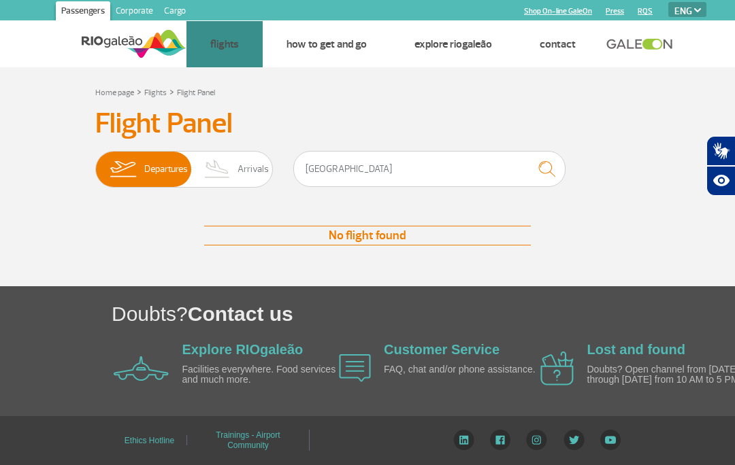 This screenshot has width=735, height=465. What do you see at coordinates (122, 169) in the screenshot?
I see `img: slider-embarque` at bounding box center [122, 169].